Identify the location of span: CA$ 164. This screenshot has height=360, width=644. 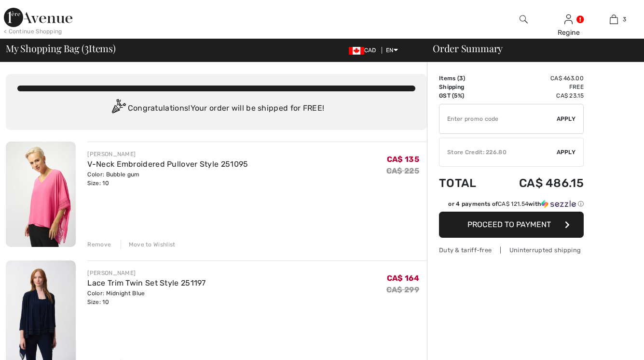
(403, 277).